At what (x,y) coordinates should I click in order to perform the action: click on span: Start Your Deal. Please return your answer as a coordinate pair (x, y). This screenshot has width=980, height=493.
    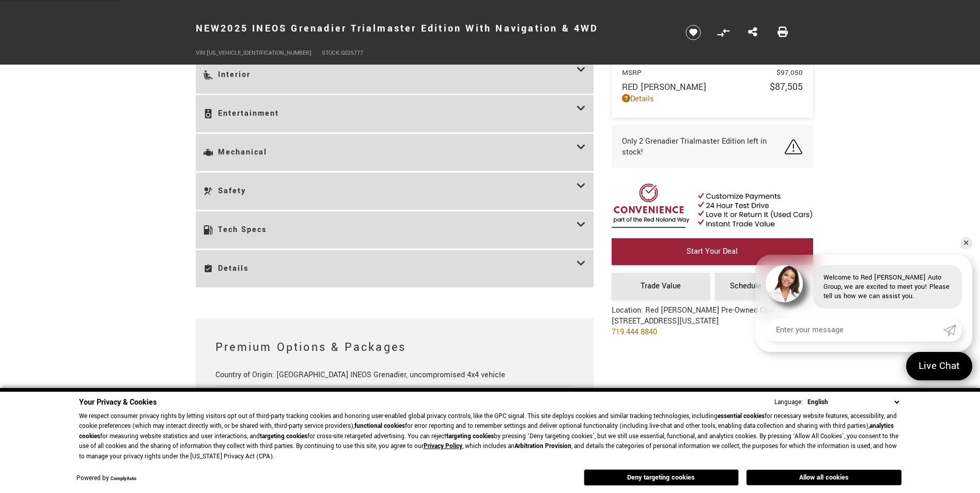
    Looking at the image, I should click on (712, 251).